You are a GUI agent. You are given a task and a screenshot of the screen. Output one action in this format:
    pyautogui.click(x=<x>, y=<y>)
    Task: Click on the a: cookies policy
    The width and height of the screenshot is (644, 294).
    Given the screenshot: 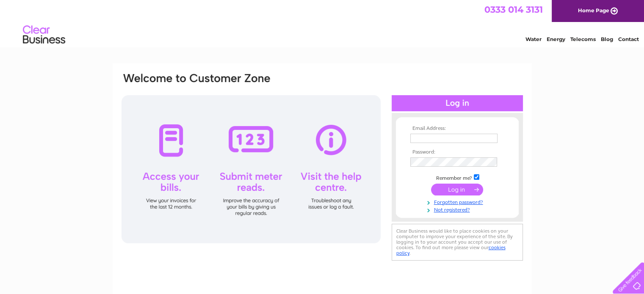 What is the action you would take?
    pyautogui.click(x=451, y=250)
    